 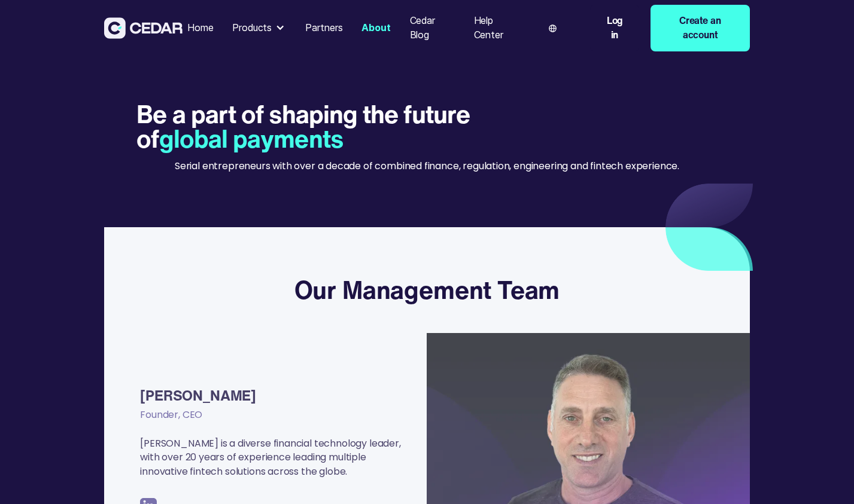 I want to click on a: Create an account, so click(x=700, y=28).